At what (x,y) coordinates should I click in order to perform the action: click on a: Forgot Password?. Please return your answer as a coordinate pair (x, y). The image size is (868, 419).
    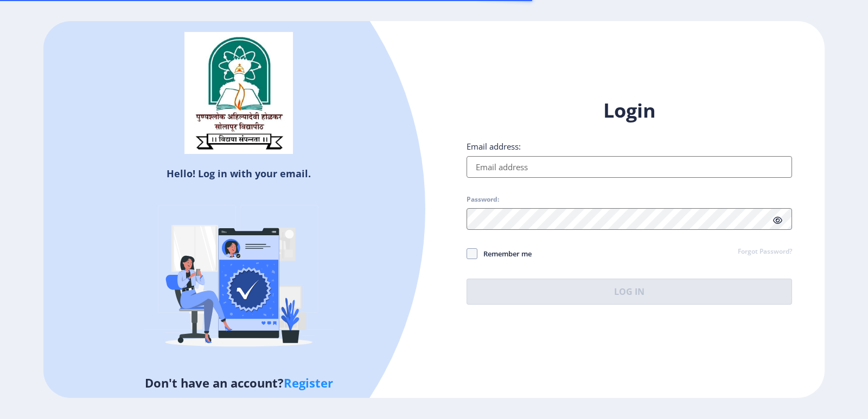
    Looking at the image, I should click on (765, 252).